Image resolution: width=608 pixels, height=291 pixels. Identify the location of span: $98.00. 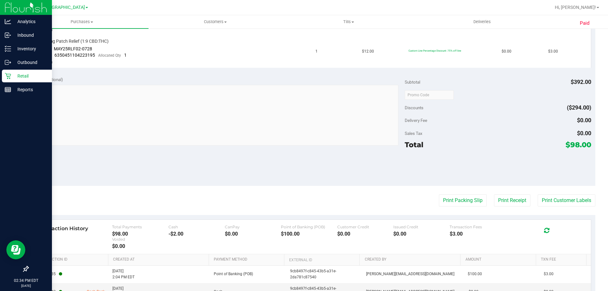
(578, 145).